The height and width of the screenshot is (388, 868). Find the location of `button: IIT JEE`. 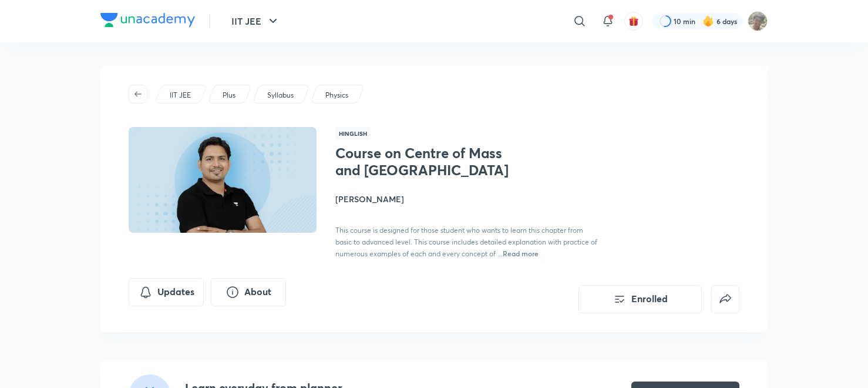

button: IIT JEE is located at coordinates (256, 21).